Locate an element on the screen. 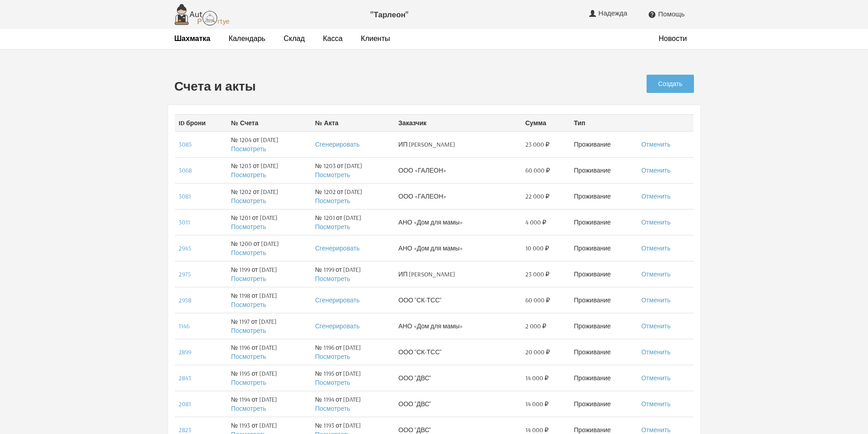 The height and width of the screenshot is (434, 868). a: 2958 is located at coordinates (185, 300).